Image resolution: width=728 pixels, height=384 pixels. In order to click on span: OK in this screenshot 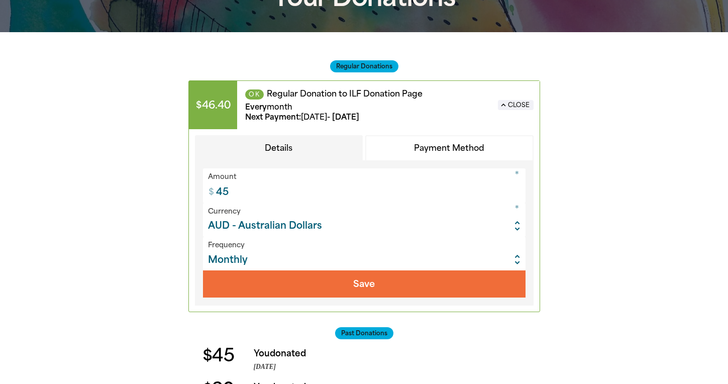, I will do `click(254, 94)`.